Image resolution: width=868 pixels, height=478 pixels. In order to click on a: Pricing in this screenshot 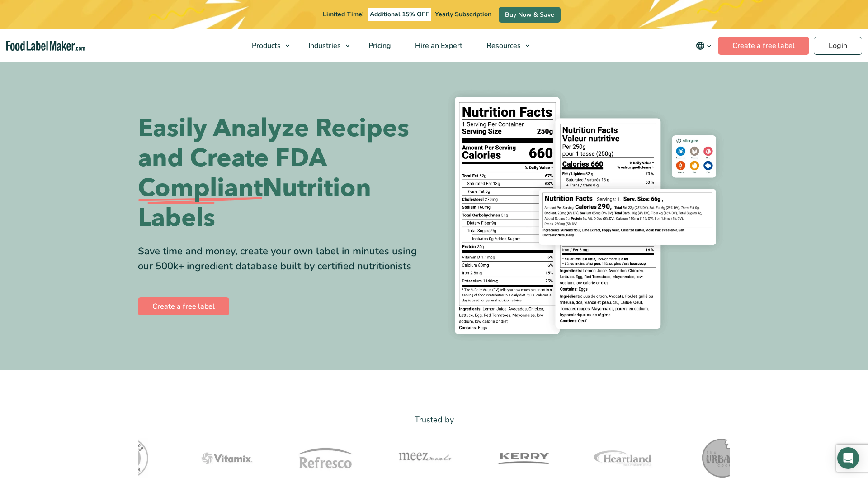, I will do `click(379, 46)`.